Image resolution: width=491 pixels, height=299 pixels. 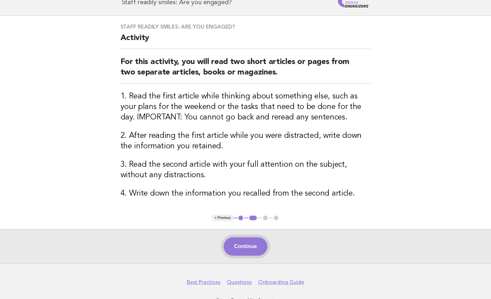 What do you see at coordinates (246, 70) in the screenshot?
I see `h2: For this activity, you will read two short articles or pages from two separate articles, books or...` at bounding box center [246, 70].